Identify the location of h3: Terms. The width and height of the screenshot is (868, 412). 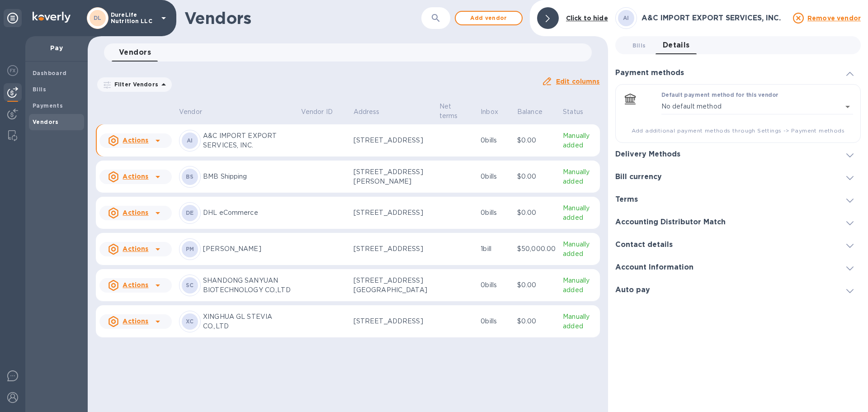
(627, 199).